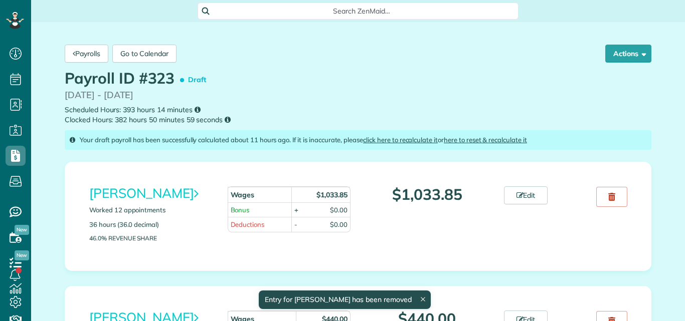 This screenshot has width=685, height=321. I want to click on a: here to reset & recalculate it, so click(485, 140).